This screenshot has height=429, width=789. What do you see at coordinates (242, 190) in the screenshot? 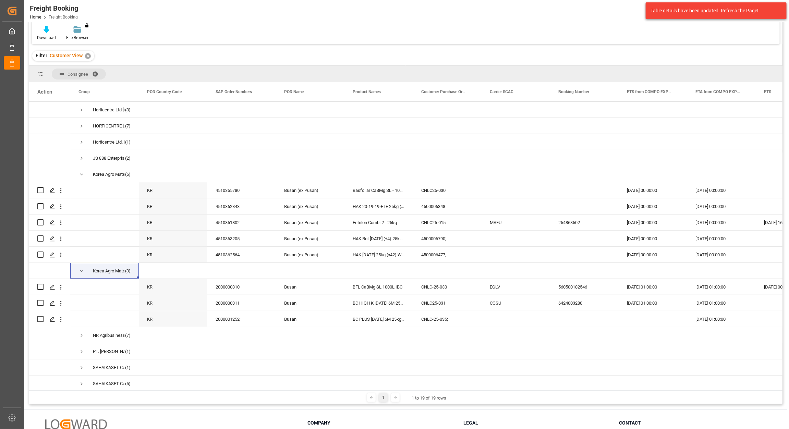
I see `div: 4510355780` at bounding box center [242, 190].